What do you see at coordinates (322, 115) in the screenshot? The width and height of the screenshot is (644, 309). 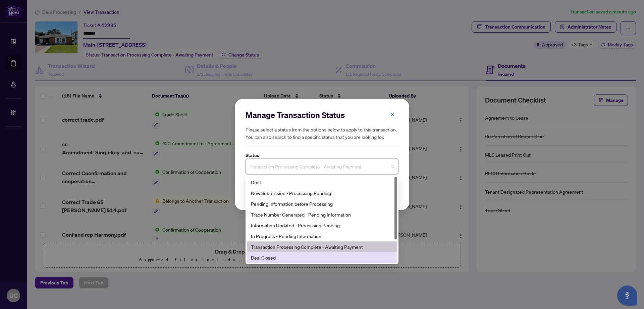 I see `h2: Manage Transaction Status` at bounding box center [322, 115].